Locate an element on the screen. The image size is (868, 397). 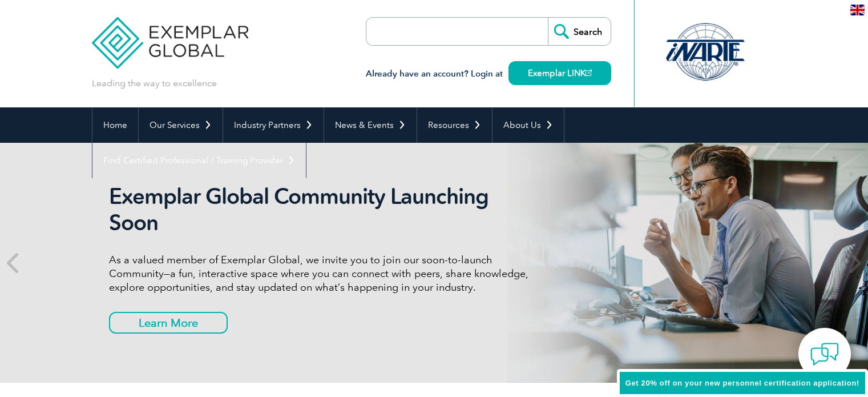
h3: Already have an account? Login at is located at coordinates (488, 74).